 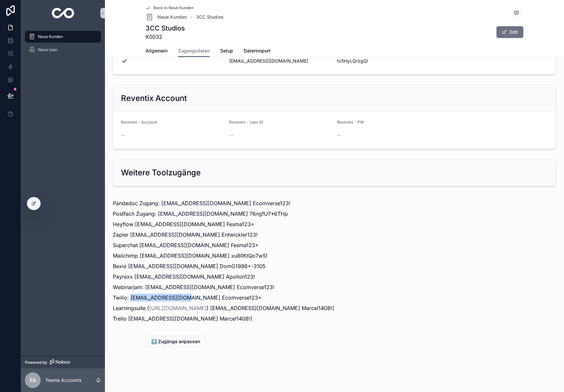 I want to click on h2: Reventix Account, so click(x=154, y=98).